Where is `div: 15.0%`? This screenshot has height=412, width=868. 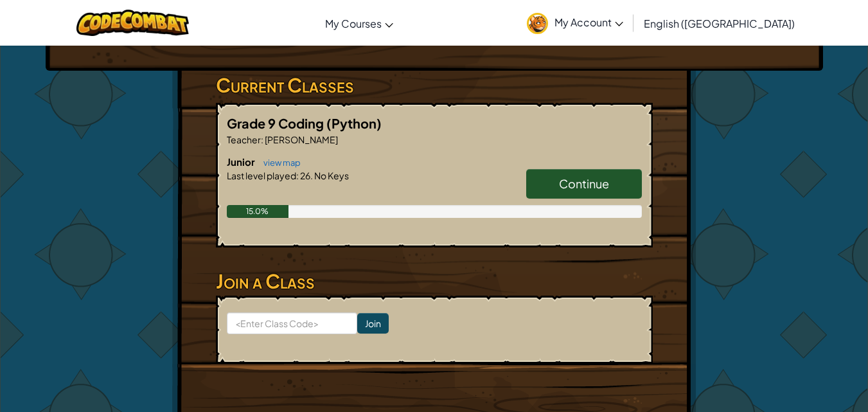 div: 15.0% is located at coordinates (258, 211).